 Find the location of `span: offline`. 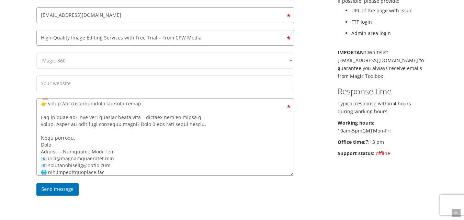

span: offline is located at coordinates (383, 153).